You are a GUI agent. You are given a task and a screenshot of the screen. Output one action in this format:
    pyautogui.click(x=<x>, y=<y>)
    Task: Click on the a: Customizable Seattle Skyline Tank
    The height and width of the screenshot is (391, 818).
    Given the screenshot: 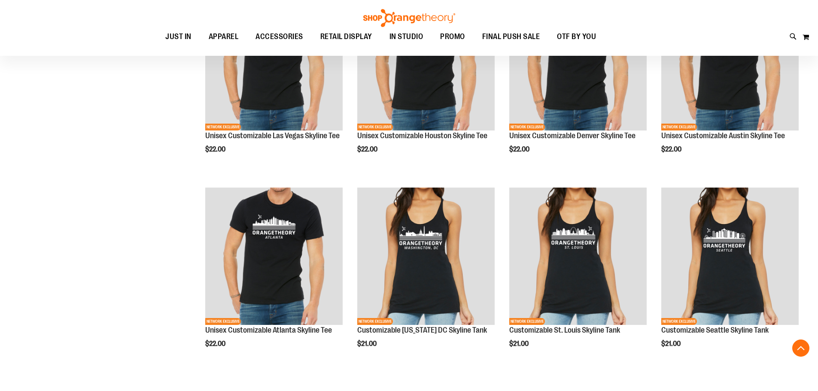 What is the action you would take?
    pyautogui.click(x=715, y=330)
    